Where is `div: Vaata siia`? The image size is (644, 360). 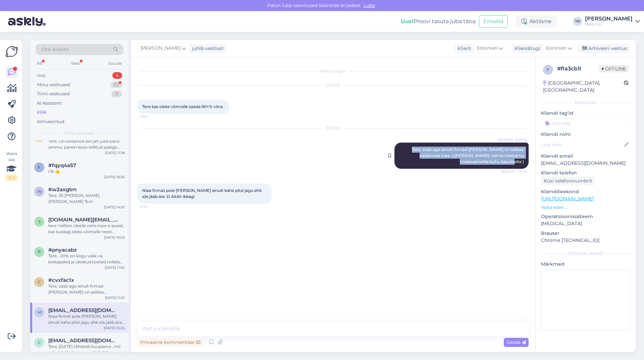
div: Vaata siia is located at coordinates (12, 166).